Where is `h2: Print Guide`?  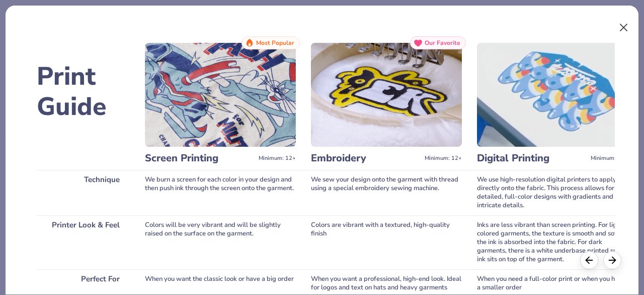
h2: Print Guide is located at coordinates (83, 92).